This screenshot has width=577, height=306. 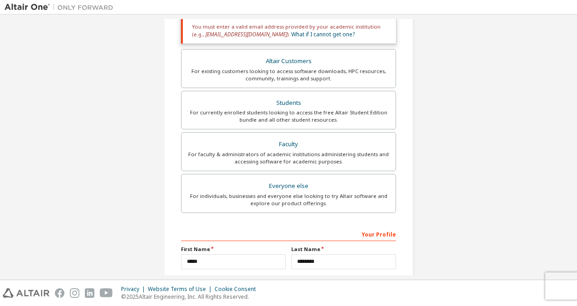 What do you see at coordinates (289, 186) in the screenshot?
I see `div: Everyone else` at bounding box center [289, 186].